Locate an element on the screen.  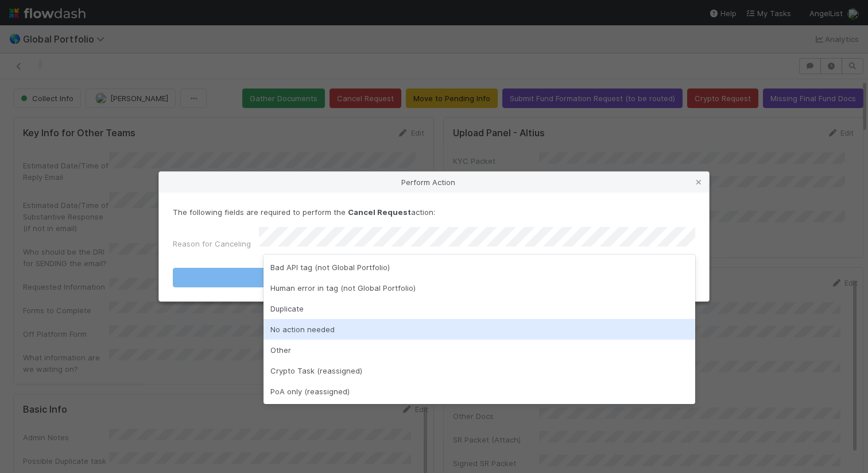
div: Crypto Task (reassigned) is located at coordinates (480, 370).